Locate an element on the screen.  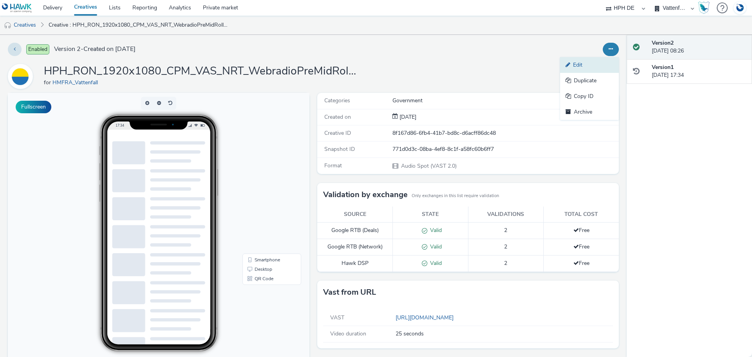
a: Duplicate is located at coordinates (590, 81).